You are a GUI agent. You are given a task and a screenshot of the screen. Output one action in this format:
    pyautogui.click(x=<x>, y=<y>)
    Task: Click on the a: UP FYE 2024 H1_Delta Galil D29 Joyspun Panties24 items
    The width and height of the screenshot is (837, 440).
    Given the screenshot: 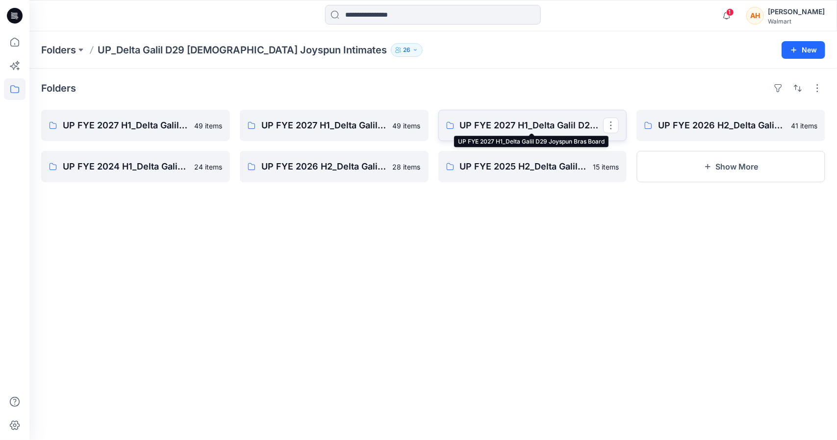 What is the action you would take?
    pyautogui.click(x=135, y=167)
    